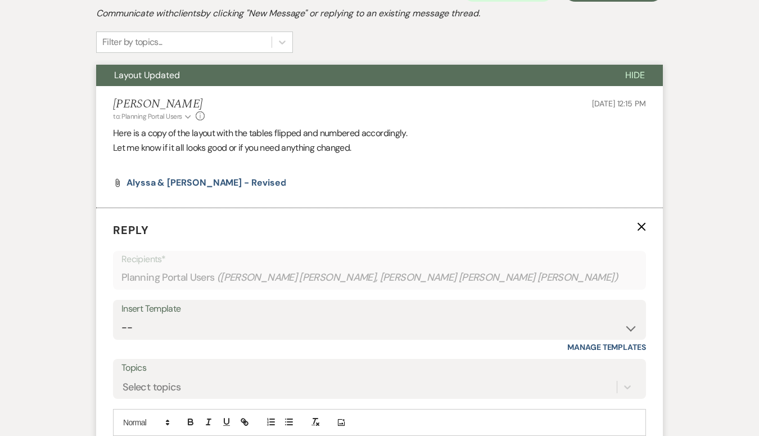  I want to click on div: Planning Portal Users, so click(379, 277).